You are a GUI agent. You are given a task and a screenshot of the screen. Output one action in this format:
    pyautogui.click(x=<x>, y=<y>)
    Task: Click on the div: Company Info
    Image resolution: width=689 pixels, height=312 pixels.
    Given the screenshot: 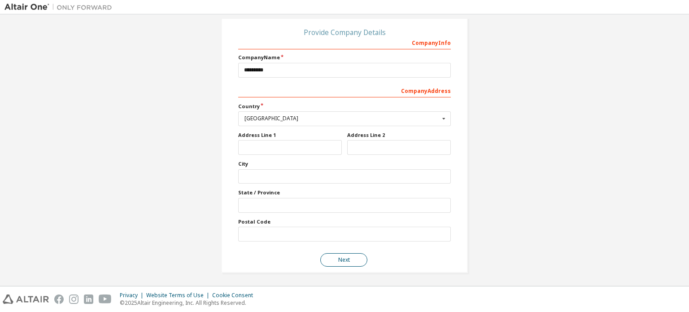 What is the action you would take?
    pyautogui.click(x=345, y=42)
    